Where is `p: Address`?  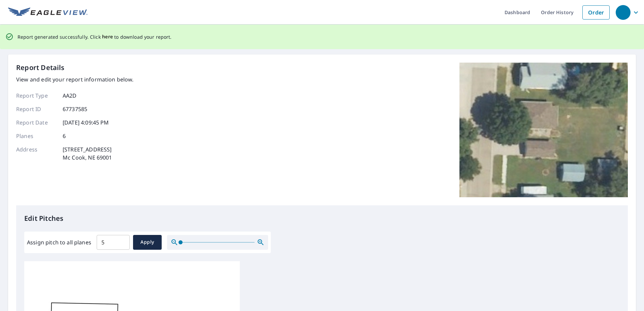
p: Address is located at coordinates (36, 153).